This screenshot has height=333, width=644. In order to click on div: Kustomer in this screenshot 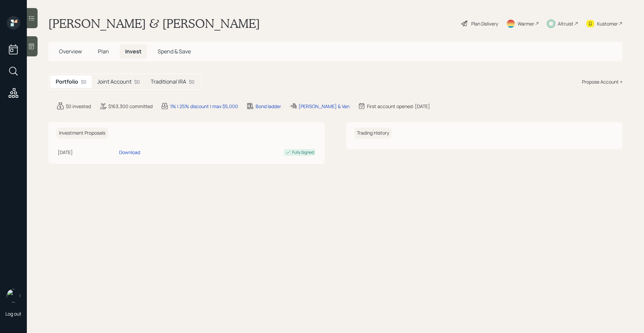, I will do `click(607, 24)`.